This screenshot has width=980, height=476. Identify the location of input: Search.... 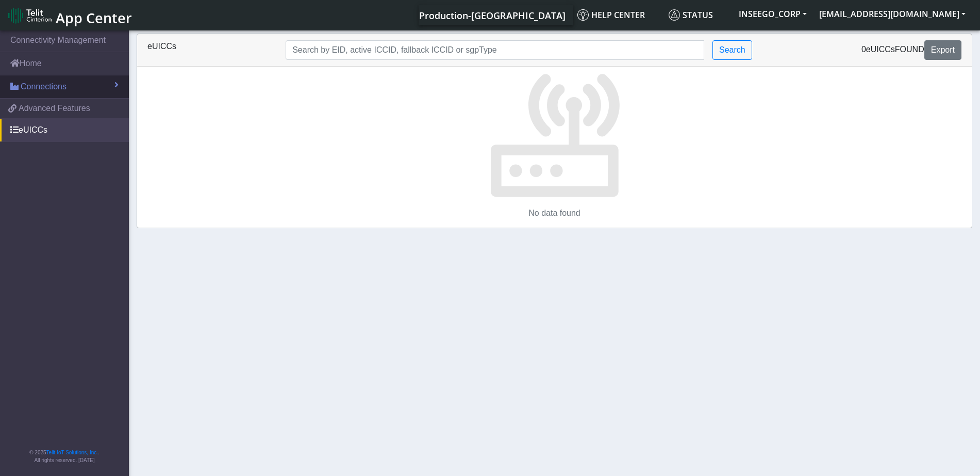
(495, 50).